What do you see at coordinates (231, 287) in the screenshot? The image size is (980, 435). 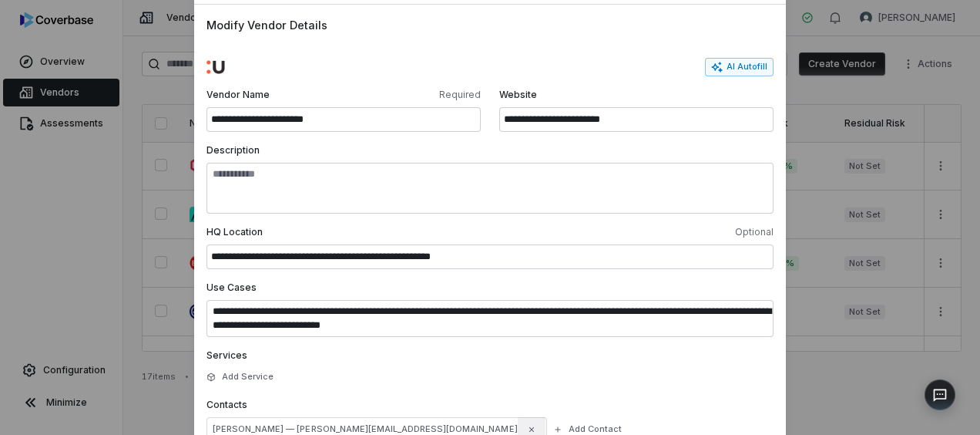 I see `span: Use Cases` at bounding box center [231, 287].